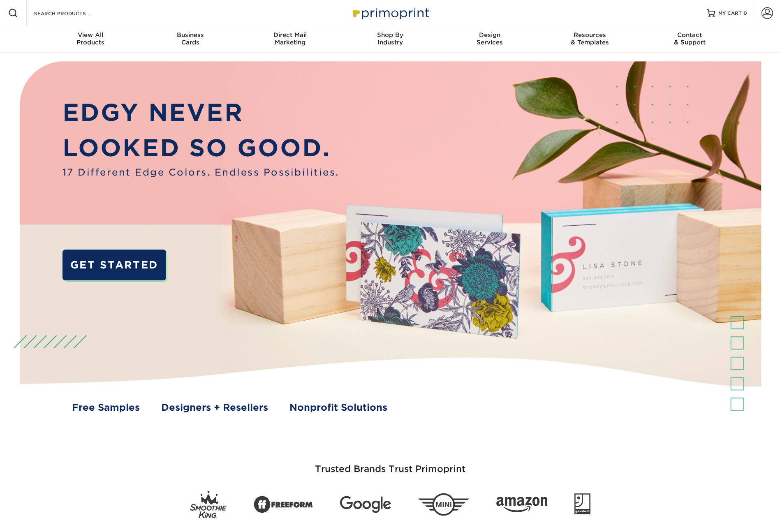 This screenshot has height=532, width=780. What do you see at coordinates (590, 35) in the screenshot?
I see `span: Resources` at bounding box center [590, 35].